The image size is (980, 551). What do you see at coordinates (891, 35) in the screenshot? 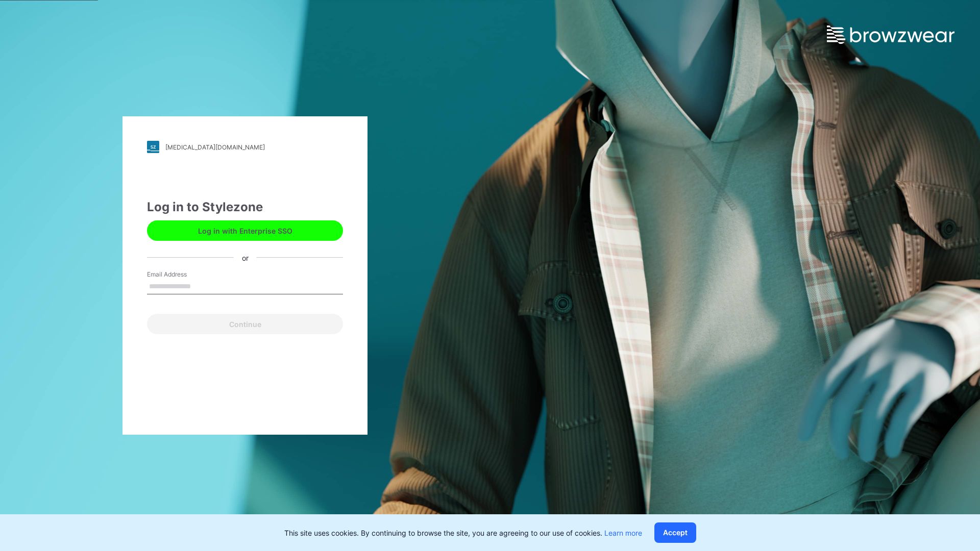
I see `img: browzwear-logo.e42bd6dac1945053ebaf764b6aa21510.svg` at bounding box center [891, 35].